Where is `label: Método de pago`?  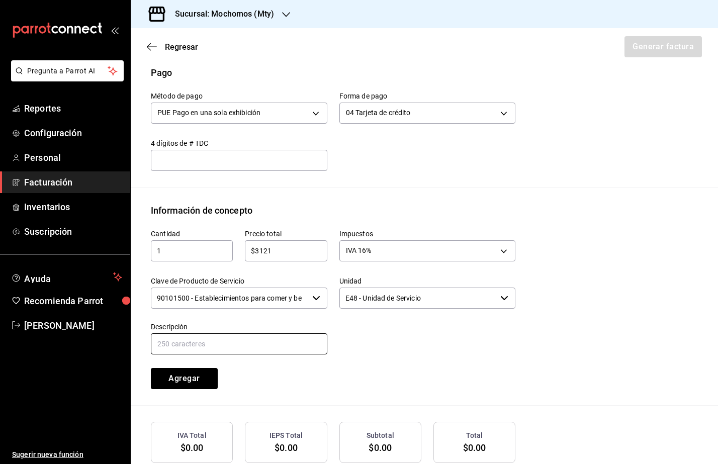
label: Método de pago is located at coordinates (239, 96).